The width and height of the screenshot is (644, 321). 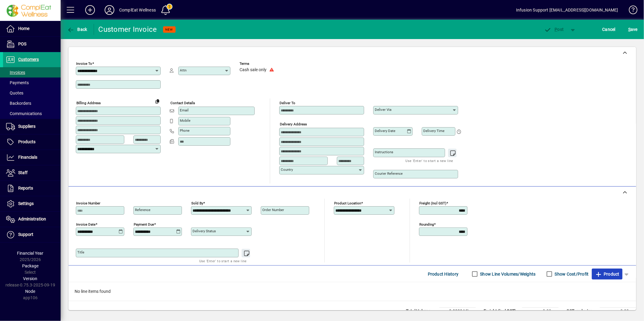 I want to click on a: Communications, so click(x=32, y=113).